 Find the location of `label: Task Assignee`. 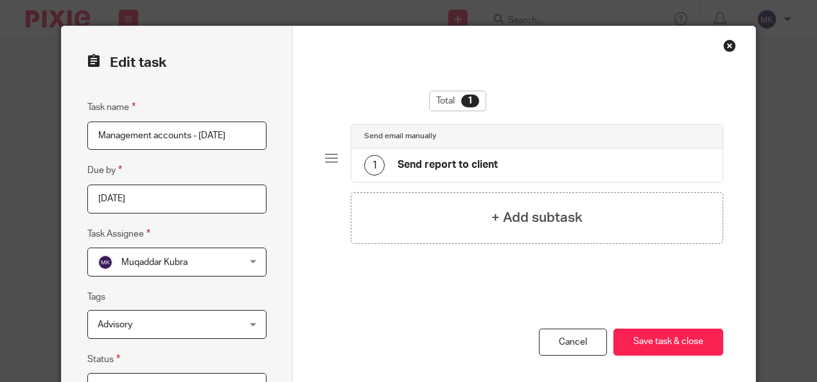

label: Task Assignee is located at coordinates (119, 233).